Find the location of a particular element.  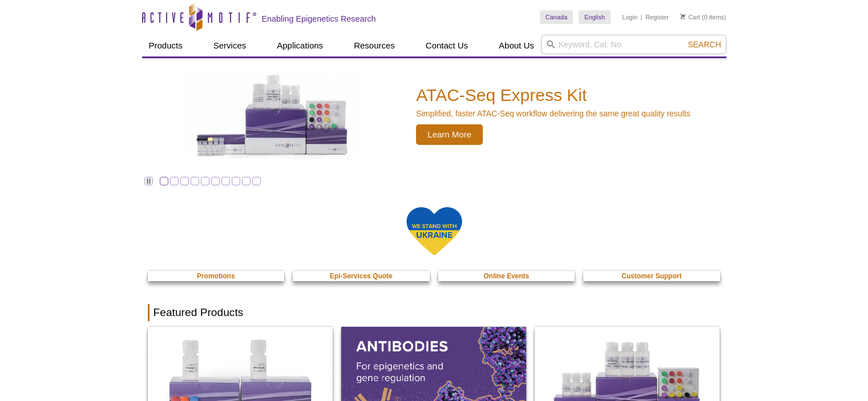

a: Products is located at coordinates (165, 46).